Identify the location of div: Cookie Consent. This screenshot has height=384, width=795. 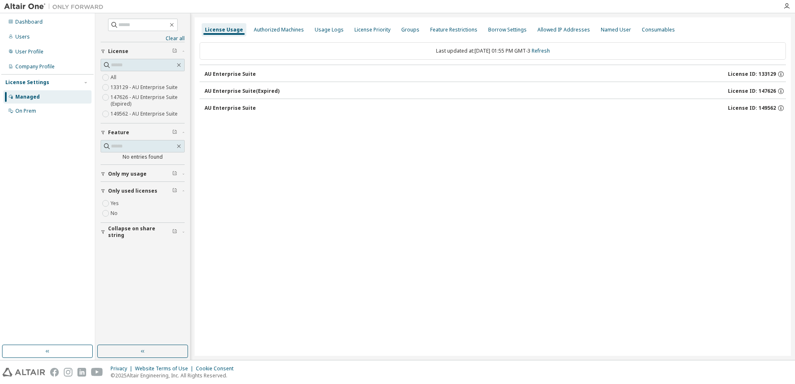
(217, 368).